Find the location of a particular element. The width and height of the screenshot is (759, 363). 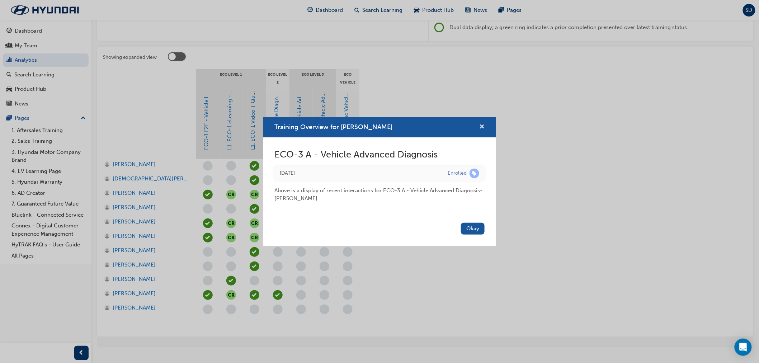

div: Training Overview for Joshua Crane is located at coordinates (379, 181).